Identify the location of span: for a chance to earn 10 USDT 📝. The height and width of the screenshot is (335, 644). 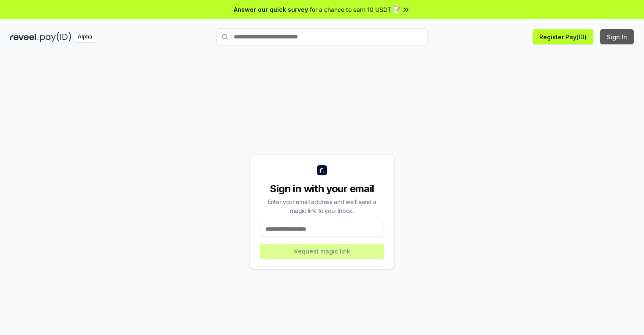
(355, 9).